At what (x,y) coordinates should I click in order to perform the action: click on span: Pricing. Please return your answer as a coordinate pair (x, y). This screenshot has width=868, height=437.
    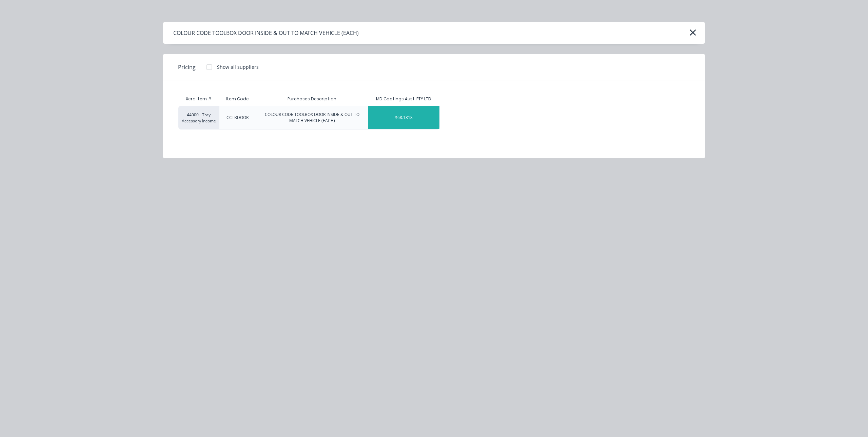
    Looking at the image, I should click on (187, 67).